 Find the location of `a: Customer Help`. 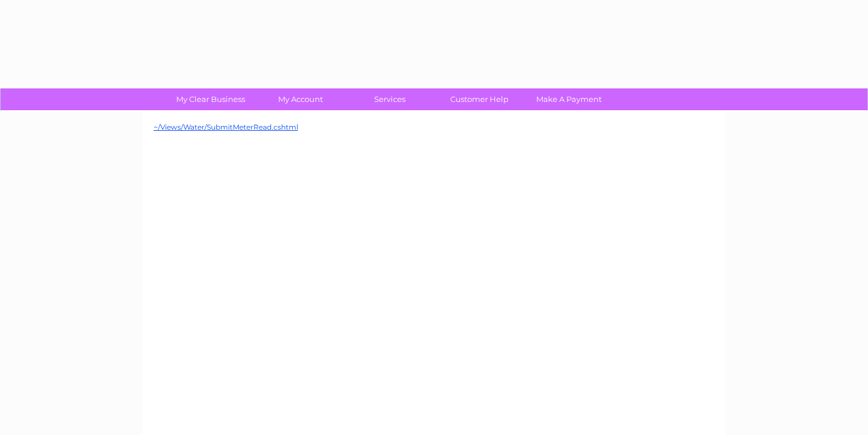

a: Customer Help is located at coordinates (479, 99).